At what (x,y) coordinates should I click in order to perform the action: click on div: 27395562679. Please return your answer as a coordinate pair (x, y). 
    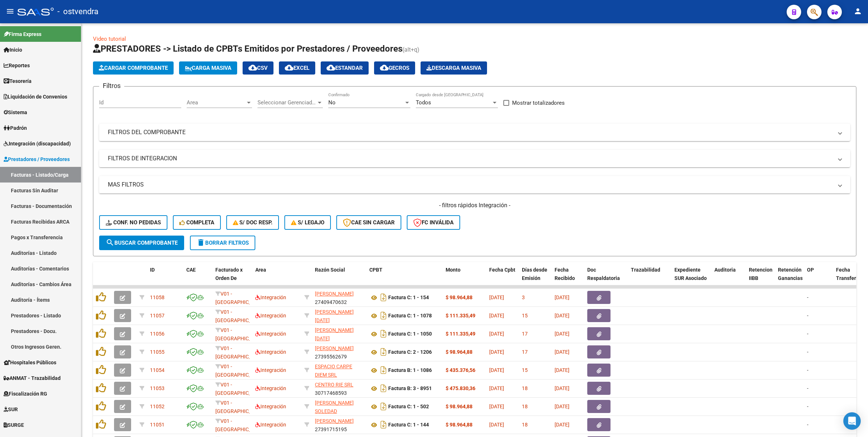
    Looking at the image, I should click on (340, 352).